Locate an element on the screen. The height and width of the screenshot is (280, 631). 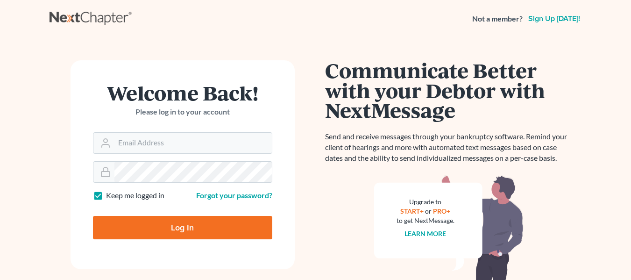
strong: Not a member? is located at coordinates (498, 19).